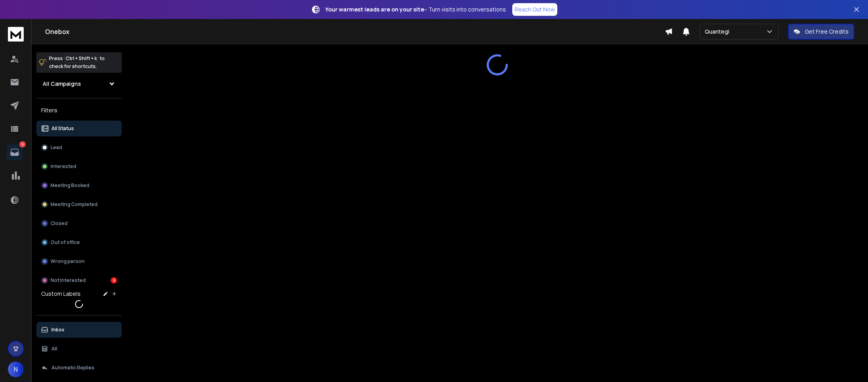  I want to click on p: Inbox, so click(57, 330).